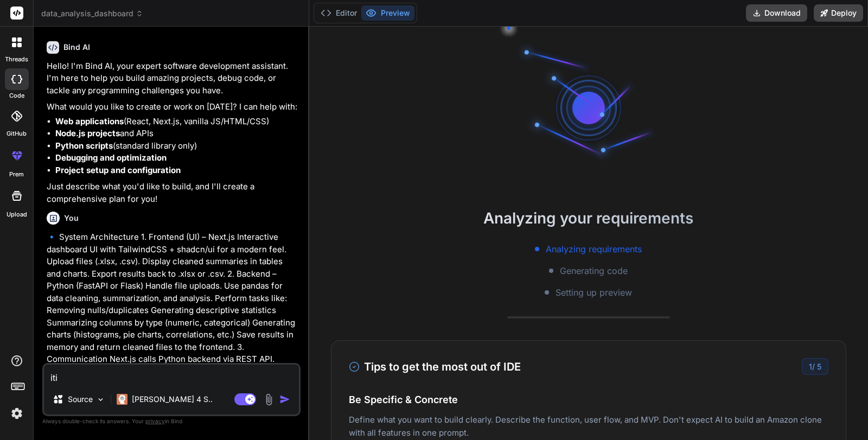  I want to click on span: 1, so click(811, 367).